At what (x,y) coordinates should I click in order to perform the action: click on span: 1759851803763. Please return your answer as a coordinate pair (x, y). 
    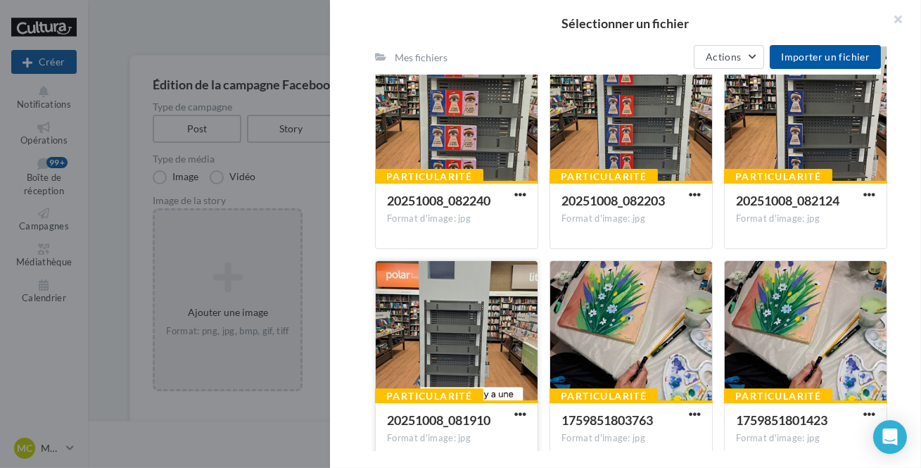
    Looking at the image, I should click on (607, 420).